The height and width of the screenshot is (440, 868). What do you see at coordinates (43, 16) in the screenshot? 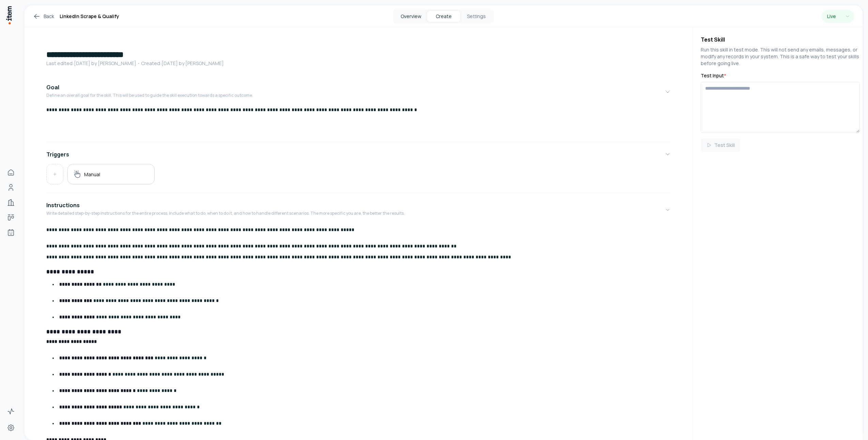
I see `a: Back` at bounding box center [43, 16].